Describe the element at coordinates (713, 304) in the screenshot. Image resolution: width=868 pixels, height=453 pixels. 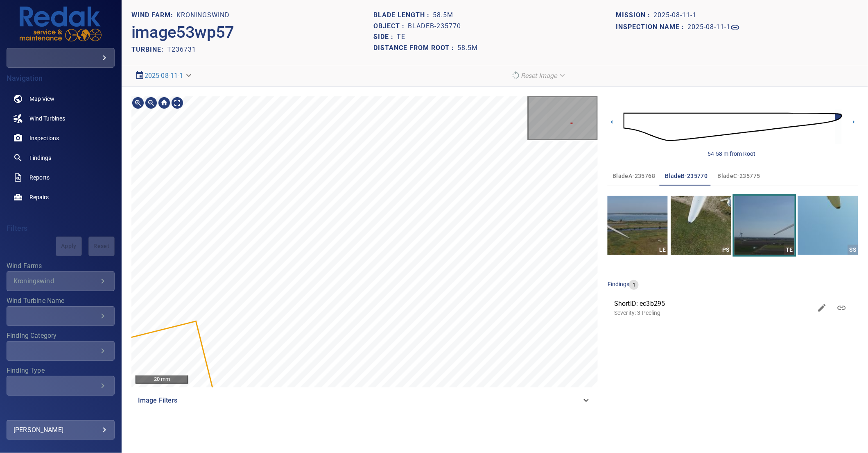
I see `span: ShortID: ec3b295` at that location.